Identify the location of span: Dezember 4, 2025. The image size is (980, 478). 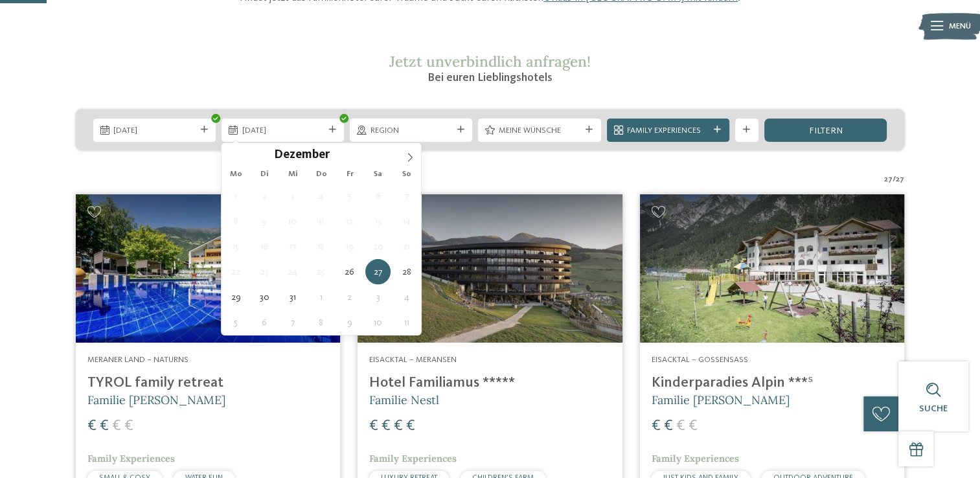
(320, 196).